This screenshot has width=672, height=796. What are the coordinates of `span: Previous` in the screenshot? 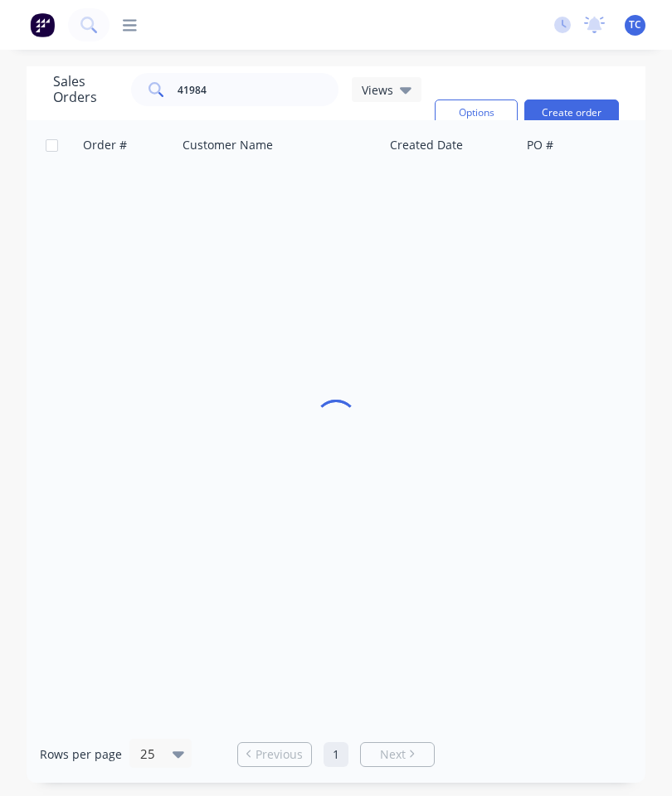 It's located at (279, 755).